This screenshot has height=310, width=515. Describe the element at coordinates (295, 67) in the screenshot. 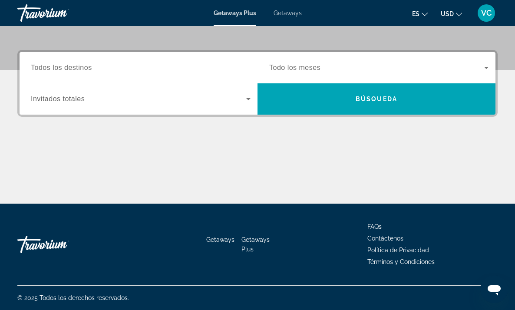

I see `span: Todo los meses` at that location.